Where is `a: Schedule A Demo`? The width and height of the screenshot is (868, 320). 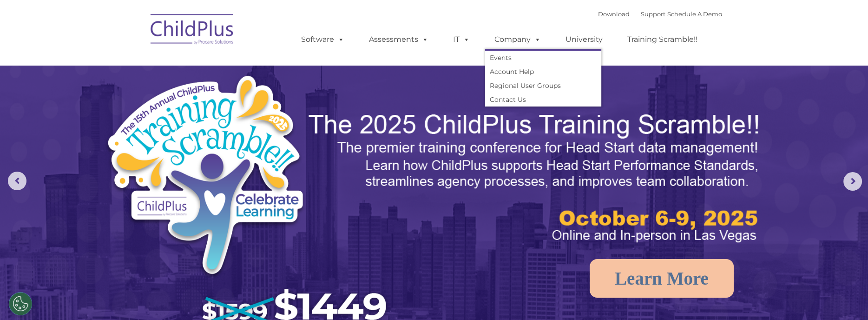 a: Schedule A Demo is located at coordinates (695, 14).